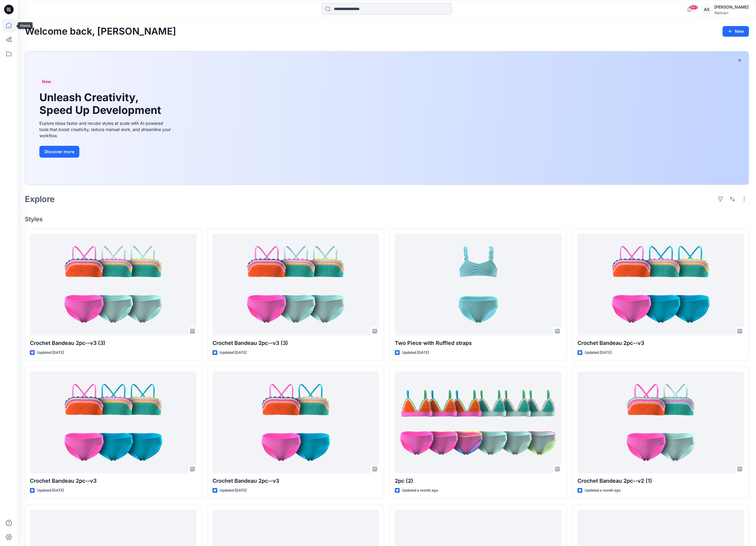 Image resolution: width=756 pixels, height=546 pixels. What do you see at coordinates (102, 104) in the screenshot?
I see `h1: Unleash Creativity, Speed Up Development` at bounding box center [102, 104].